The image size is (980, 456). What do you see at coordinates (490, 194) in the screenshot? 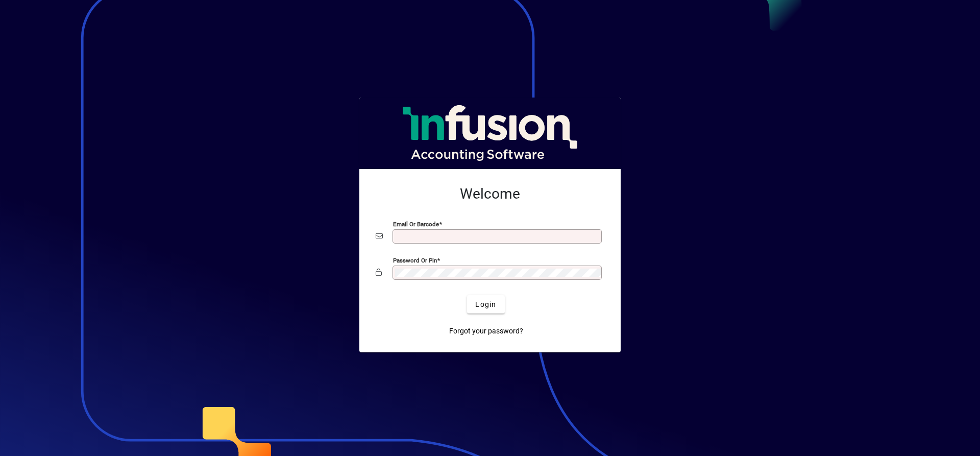
I see `h2: Welcome` at bounding box center [490, 194].